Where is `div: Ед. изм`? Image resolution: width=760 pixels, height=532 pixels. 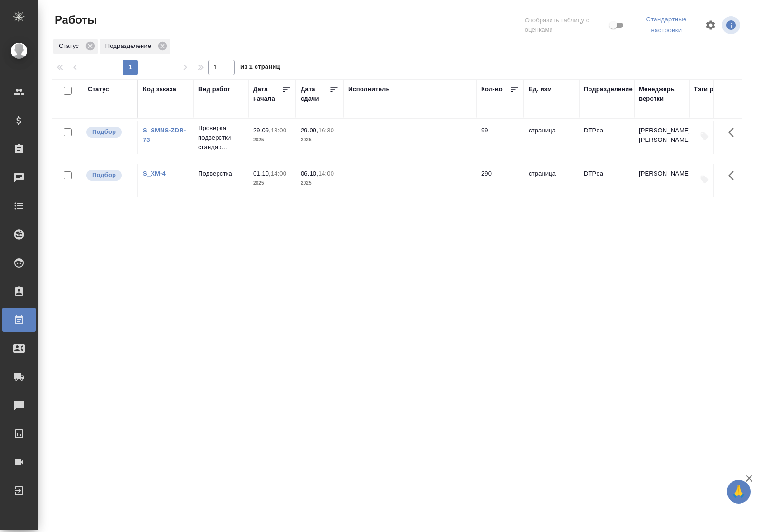 div: Ед. изм is located at coordinates (540, 90).